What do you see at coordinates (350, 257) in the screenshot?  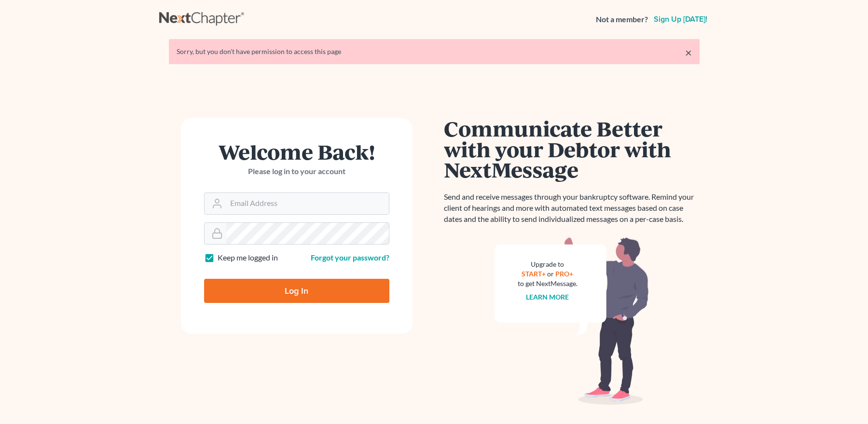 I see `a: Forgot your password?` at bounding box center [350, 257].